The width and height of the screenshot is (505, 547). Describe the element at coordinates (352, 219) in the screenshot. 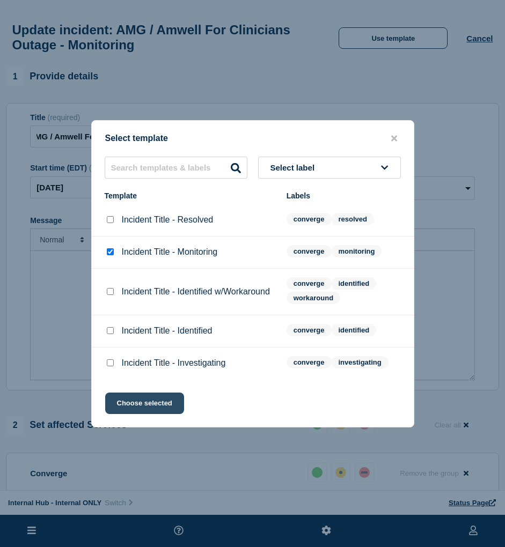

I see `span: resolved` at that location.